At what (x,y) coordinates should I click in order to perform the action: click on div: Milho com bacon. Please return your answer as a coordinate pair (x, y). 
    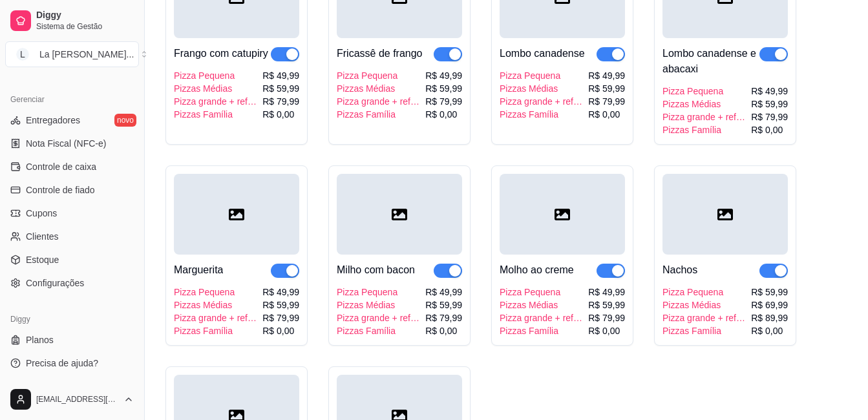
    Looking at the image, I should click on (375, 270).